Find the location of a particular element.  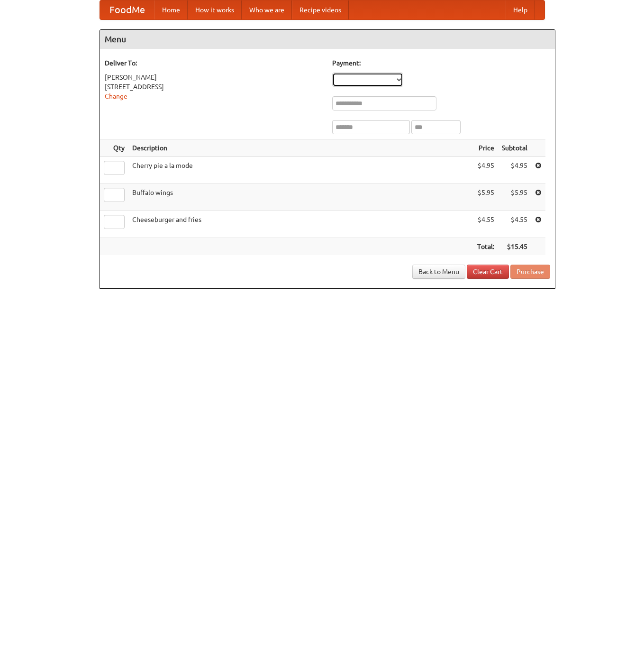

a: How it works is located at coordinates (215, 10).